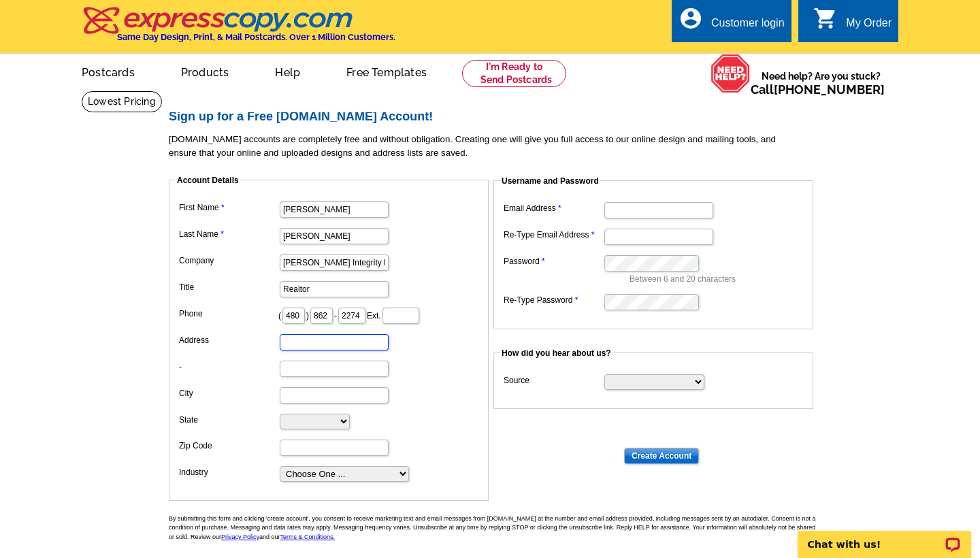  Describe the element at coordinates (86, 29) in the screenshot. I see `p: Chat with us!` at that location.